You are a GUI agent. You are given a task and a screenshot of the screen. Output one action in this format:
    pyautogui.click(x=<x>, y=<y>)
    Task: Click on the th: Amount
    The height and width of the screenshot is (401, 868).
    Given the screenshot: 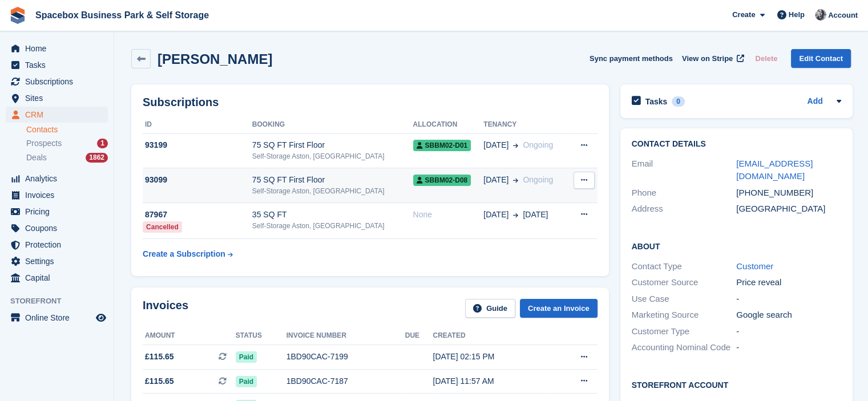 What is the action you would take?
    pyautogui.click(x=189, y=336)
    